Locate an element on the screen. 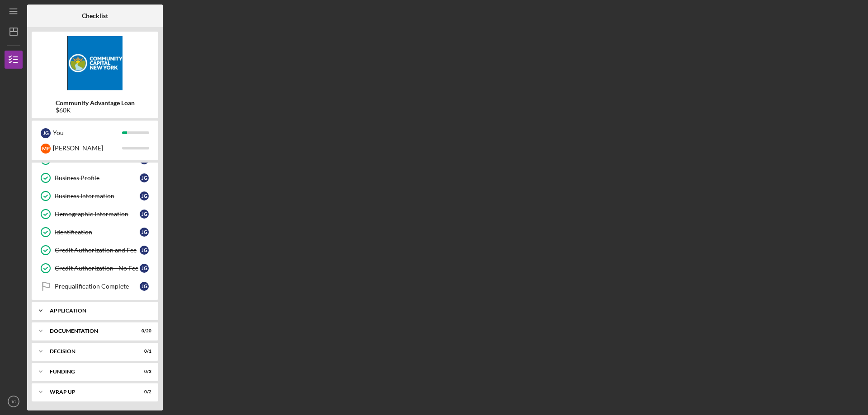  div: Prequalification Complete is located at coordinates (97, 286).